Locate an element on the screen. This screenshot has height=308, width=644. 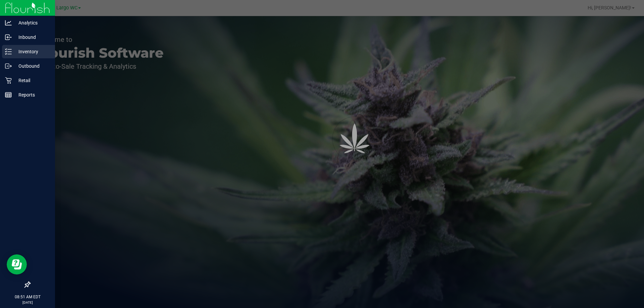
inline-svg: Reports is located at coordinates (8, 95).